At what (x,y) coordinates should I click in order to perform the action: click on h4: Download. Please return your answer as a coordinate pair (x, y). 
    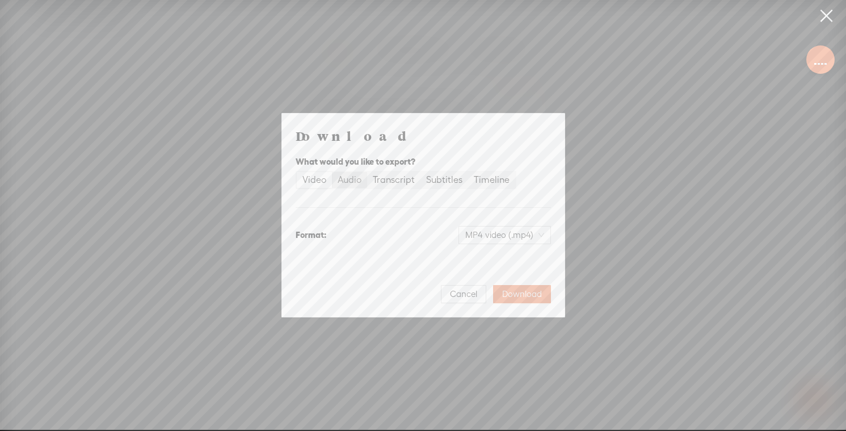
    Looking at the image, I should click on (423, 136).